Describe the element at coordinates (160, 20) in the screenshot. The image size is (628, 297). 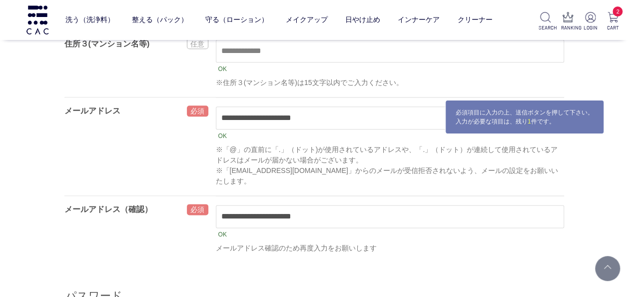
I see `a: 整える（パック）` at that location.